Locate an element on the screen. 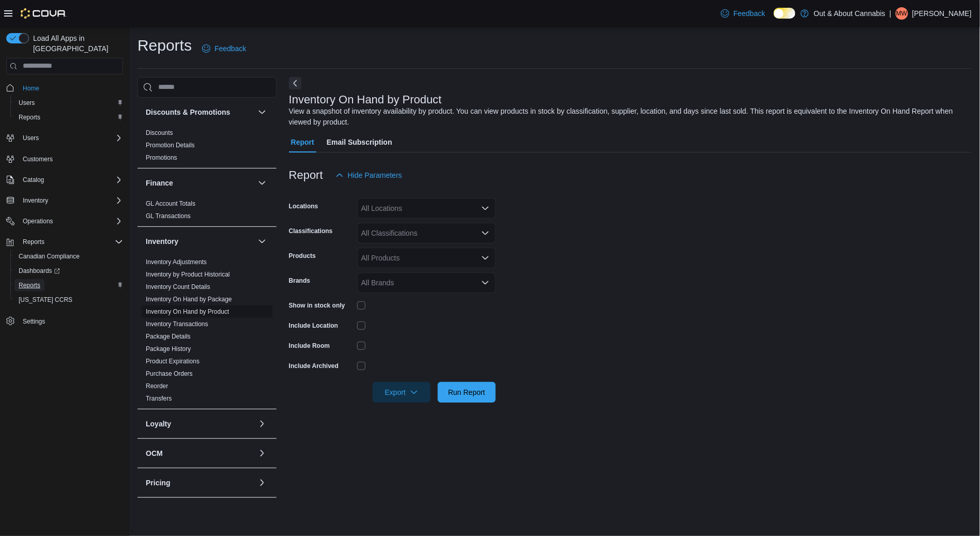 The width and height of the screenshot is (980, 536). a: Promotion Details is located at coordinates (170, 145).